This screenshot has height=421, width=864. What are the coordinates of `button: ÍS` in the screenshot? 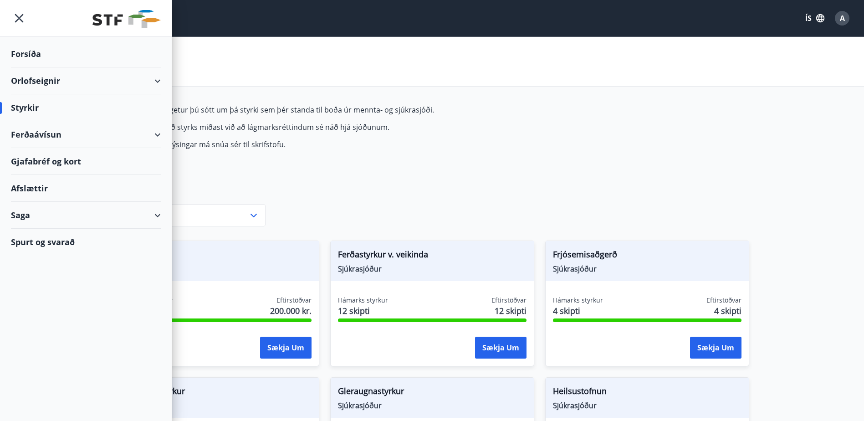 It's located at (815, 18).